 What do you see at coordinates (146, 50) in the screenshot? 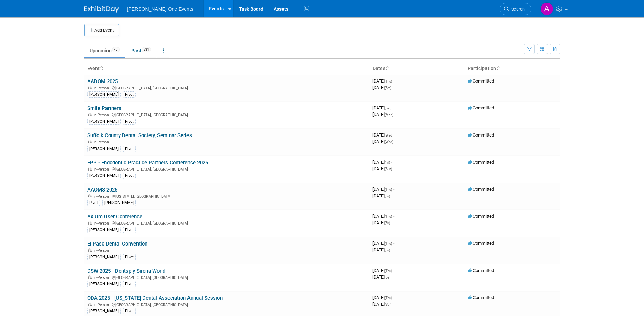
I see `span: 231` at bounding box center [146, 50].